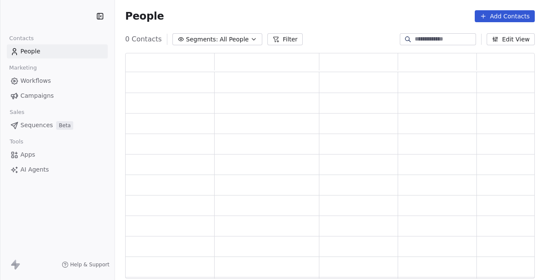 This screenshot has height=280, width=545. What do you see at coordinates (23, 68) in the screenshot?
I see `span: Marketing` at bounding box center [23, 68].